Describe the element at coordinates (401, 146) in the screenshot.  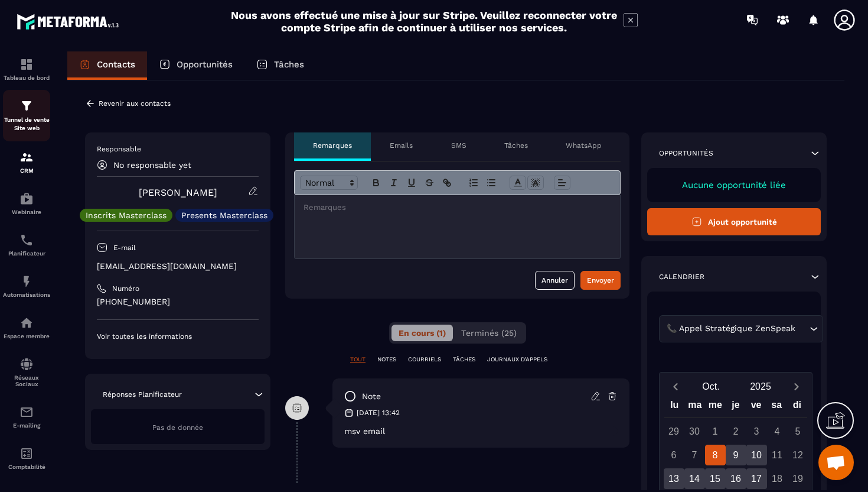
I see `p: Emails` at that location.